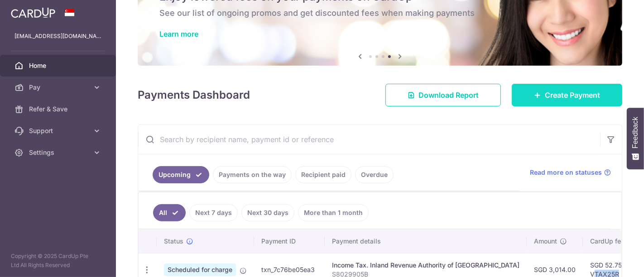  What do you see at coordinates (448, 95) in the screenshot?
I see `span: Download Report` at bounding box center [448, 95].